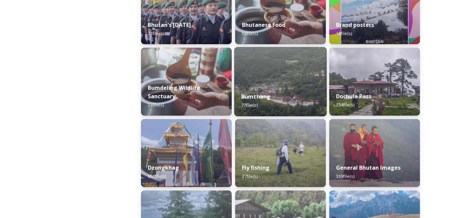 The width and height of the screenshot is (459, 218). Describe the element at coordinates (250, 33) in the screenshot. I see `span: 56 file(s)` at that location.